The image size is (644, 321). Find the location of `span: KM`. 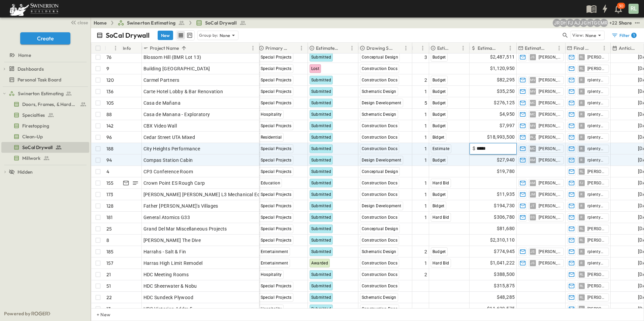

span: KM is located at coordinates (532, 160).